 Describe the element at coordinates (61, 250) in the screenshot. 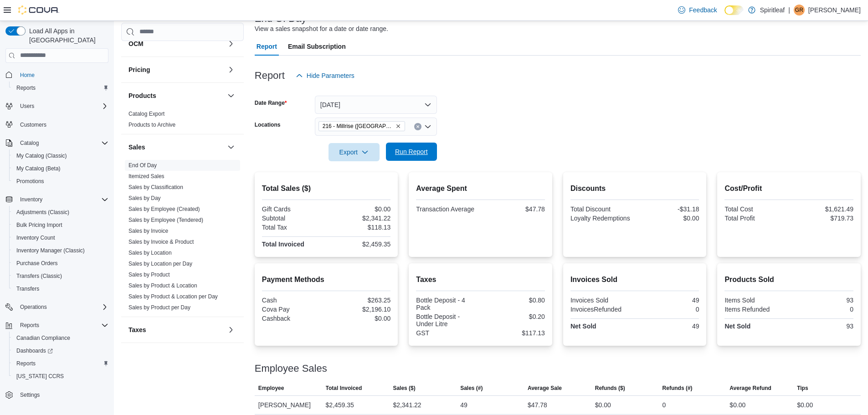

I see `span: Inventory Manager (Classic)` at that location.